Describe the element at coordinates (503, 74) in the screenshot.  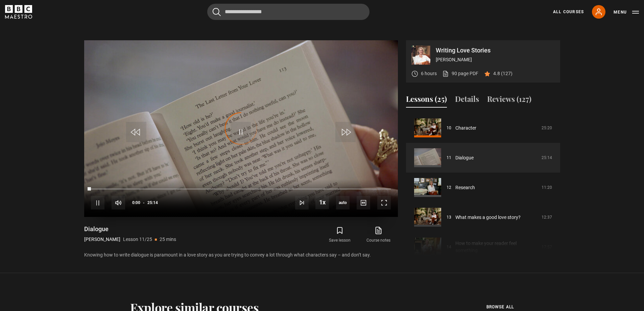
I see `p: 4.8 (127)` at that location.